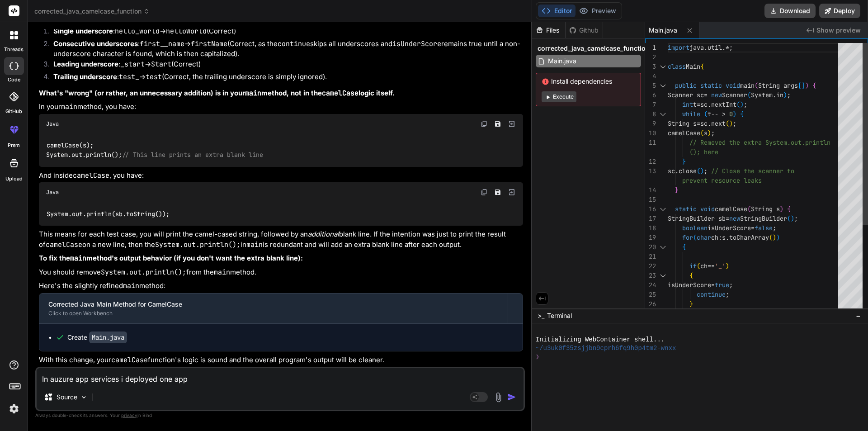 The image size is (868, 431). What do you see at coordinates (838, 30) in the screenshot?
I see `span: Show preview` at bounding box center [838, 30].